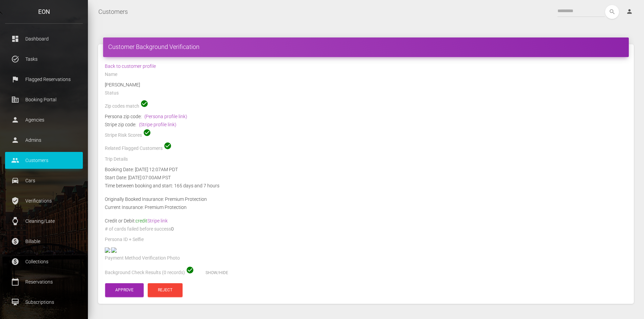 The height and width of the screenshot is (319, 644). What do you see at coordinates (44, 201) in the screenshot?
I see `a: verified_user Verifications` at bounding box center [44, 201].